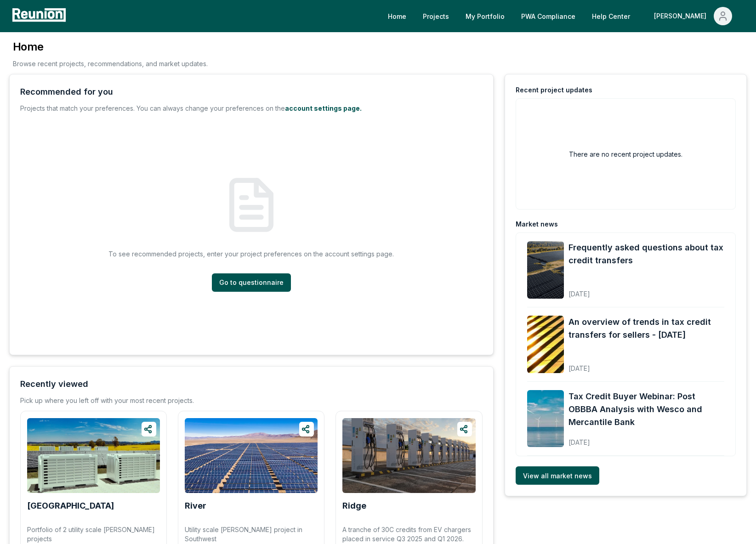 Image resolution: width=756 pixels, height=544 pixels. What do you see at coordinates (409, 534) in the screenshot?
I see `p: A tranche of 30C credits from EV chargers placed in service Q3 2025 and Q1 2026.` at bounding box center [409, 534].